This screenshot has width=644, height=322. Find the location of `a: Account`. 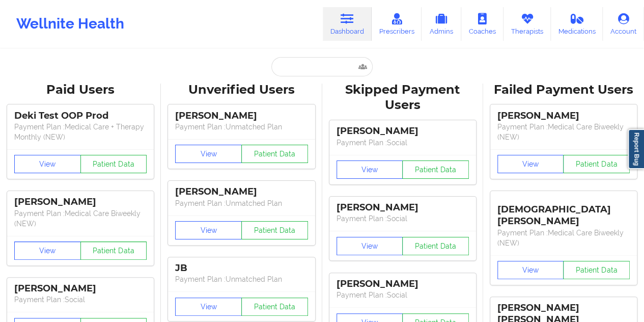

a: Account is located at coordinates (623, 24).